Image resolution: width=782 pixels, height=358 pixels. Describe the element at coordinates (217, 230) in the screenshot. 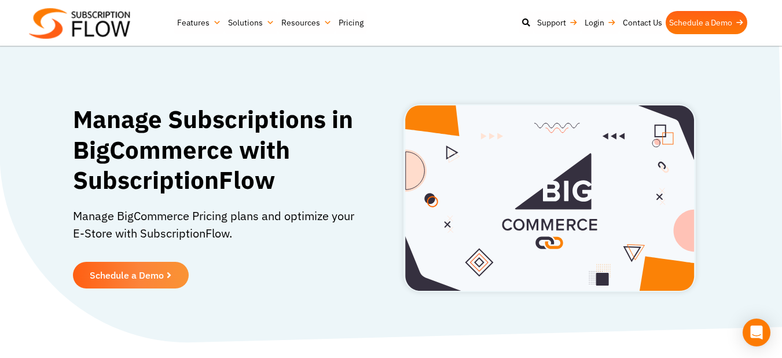

I see `p: Manage BigCommerce Pricing plans and optimize your E-Store with SubscriptionFlow.` at that location.